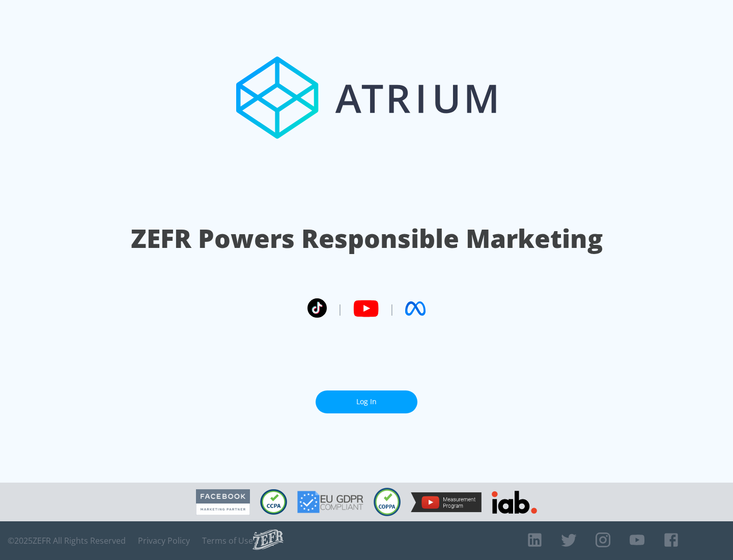 The image size is (733, 560). I want to click on h1: ZEFR Powers Responsible Marketing, so click(366, 238).